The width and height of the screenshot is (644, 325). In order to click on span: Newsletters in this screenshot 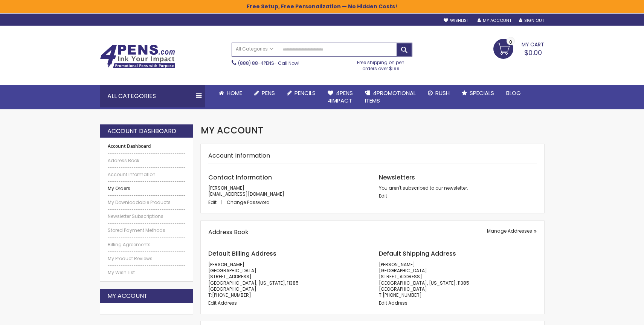, I will do `click(397, 177)`.